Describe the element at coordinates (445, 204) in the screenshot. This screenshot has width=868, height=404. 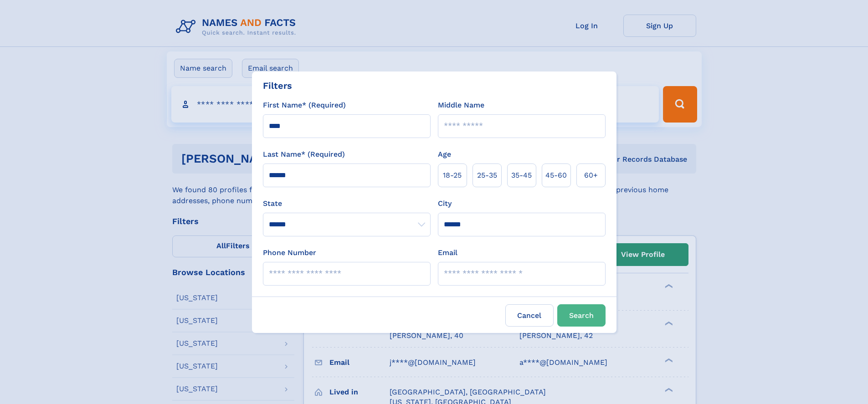
I see `label: City` at that location.